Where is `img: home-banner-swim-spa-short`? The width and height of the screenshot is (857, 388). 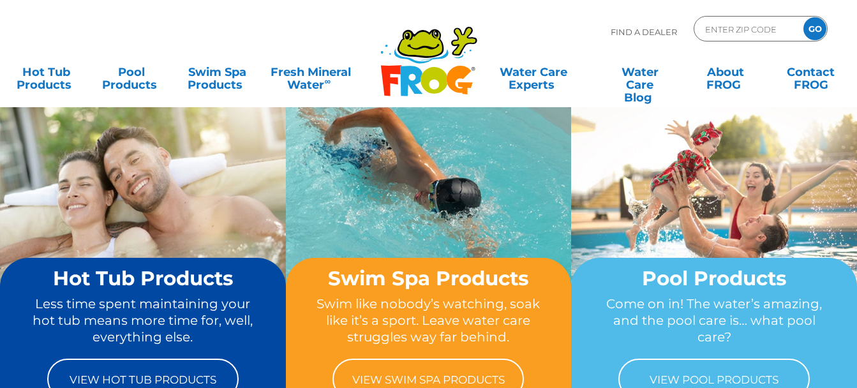 img: home-banner-swim-spa-short is located at coordinates (429, 213).